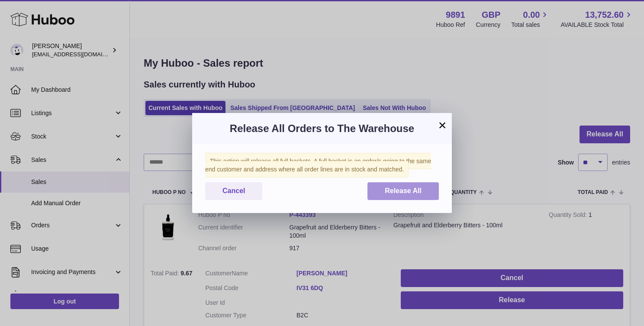  What do you see at coordinates (322, 128) in the screenshot?
I see `h3: Release All Orders to The Warehouse` at bounding box center [322, 128].